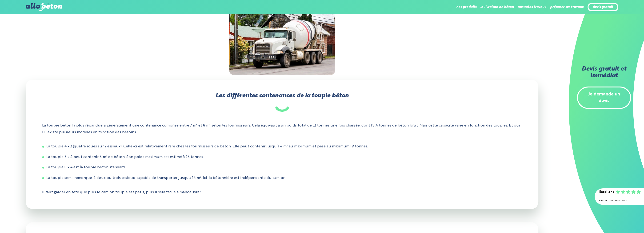  What do you see at coordinates (607, 192) in the screenshot?
I see `div: Excellent` at bounding box center [607, 192].